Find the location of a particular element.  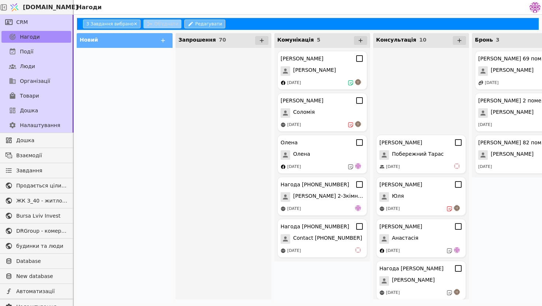

span: Анастасія is located at coordinates (405, 239).